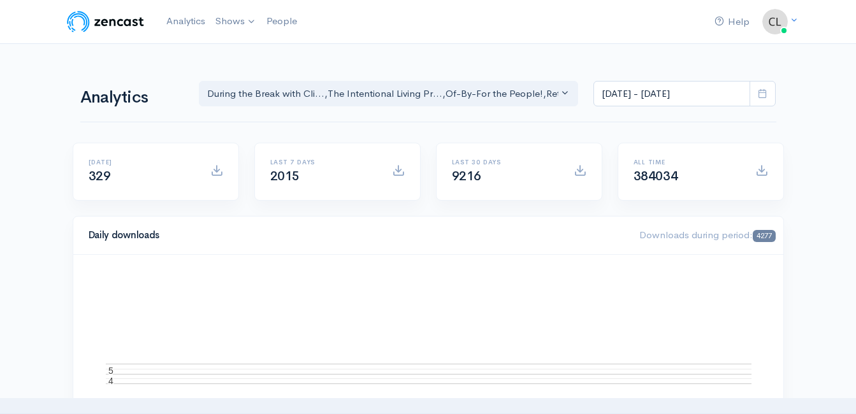 This screenshot has width=856, height=414. I want to click on a: People, so click(282, 21).